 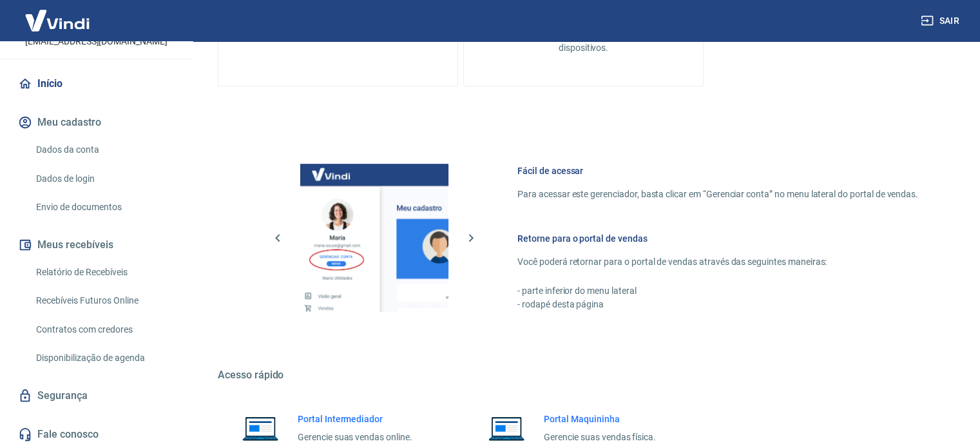 I want to click on a: Disponibilização de agenda, so click(x=104, y=358).